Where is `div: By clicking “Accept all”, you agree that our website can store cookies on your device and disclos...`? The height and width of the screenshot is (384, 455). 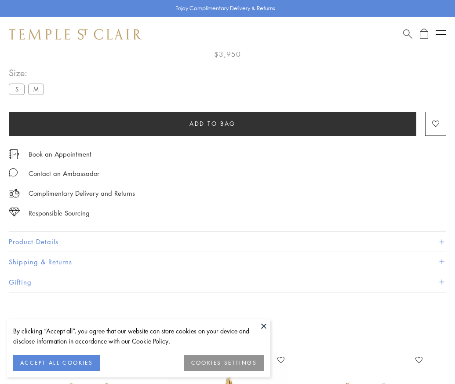 div: By clicking “Accept all”, you agree that our website can store cookies on your device and disclos... is located at coordinates (139, 336).